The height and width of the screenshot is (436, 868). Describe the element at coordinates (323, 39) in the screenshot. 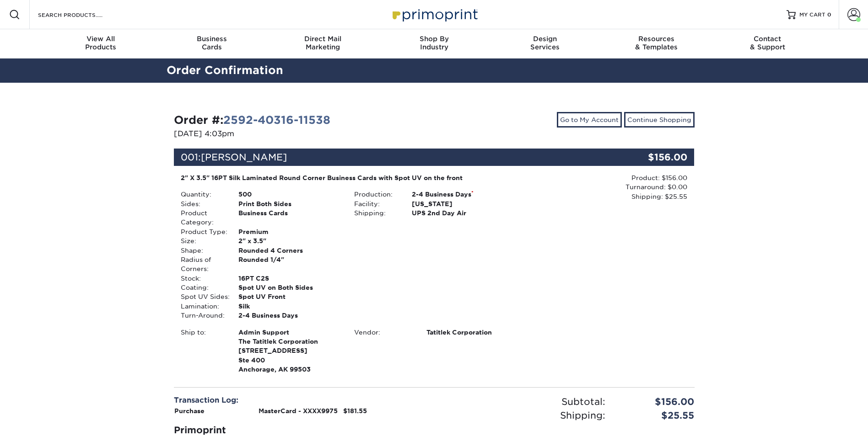

I see `span: Direct Mail` at that location.